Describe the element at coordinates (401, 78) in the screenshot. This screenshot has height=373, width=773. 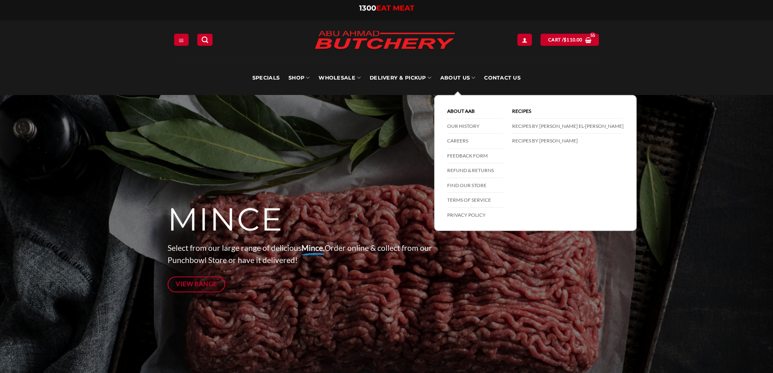
I see `a: Delivery & Pickup` at that location.